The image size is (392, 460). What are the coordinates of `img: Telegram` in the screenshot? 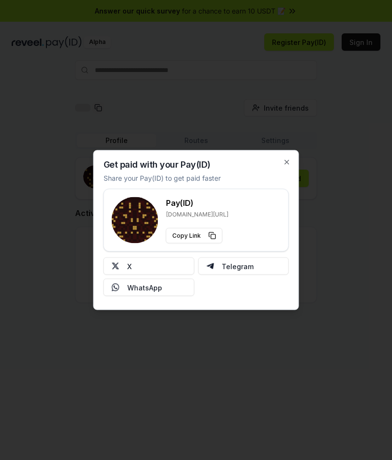 It's located at (210, 266).